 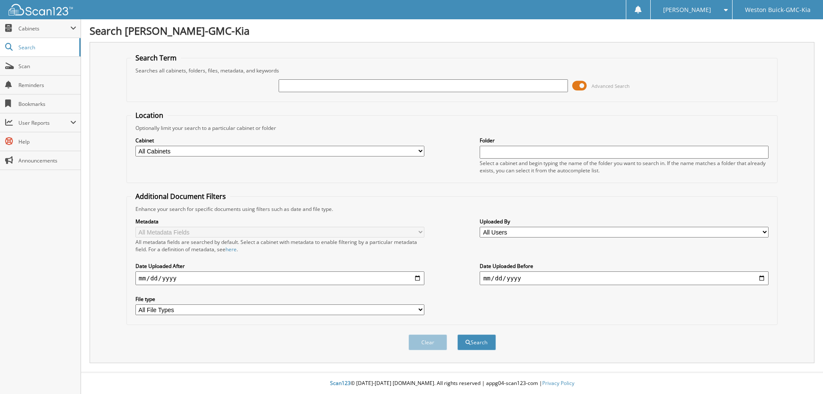 What do you see at coordinates (558, 383) in the screenshot?
I see `a: Privacy Policy` at bounding box center [558, 383].